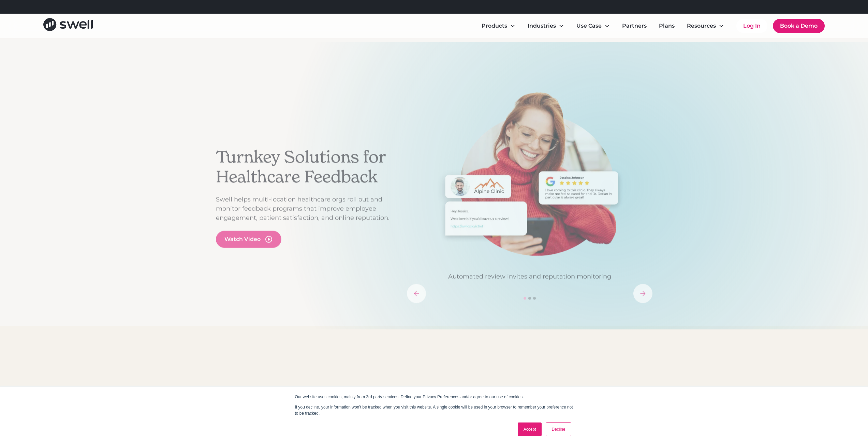  What do you see at coordinates (525, 298) in the screenshot?
I see `div: Show slide 1 of 3` at bounding box center [525, 298].